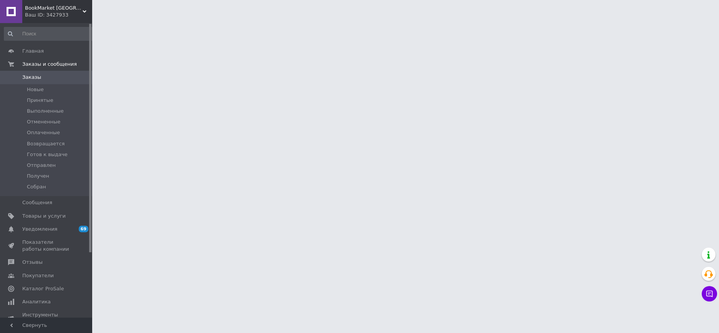 This screenshot has height=333, width=719. Describe the element at coordinates (83, 228) in the screenshot. I see `span: 69` at that location.